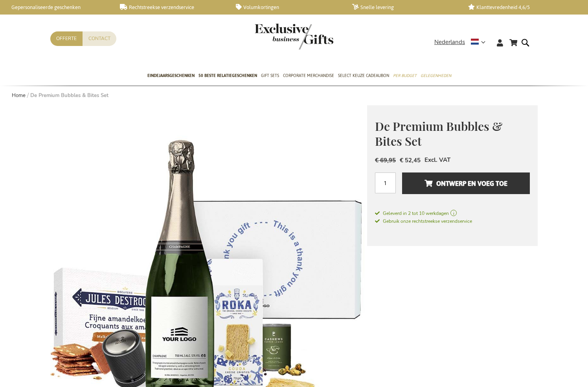 The image size is (588, 387). I want to click on a: Geleverd in 2 tot 10 werkdagen, so click(452, 213).